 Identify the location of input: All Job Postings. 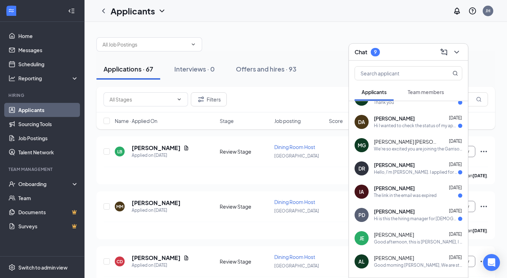
(145, 44).